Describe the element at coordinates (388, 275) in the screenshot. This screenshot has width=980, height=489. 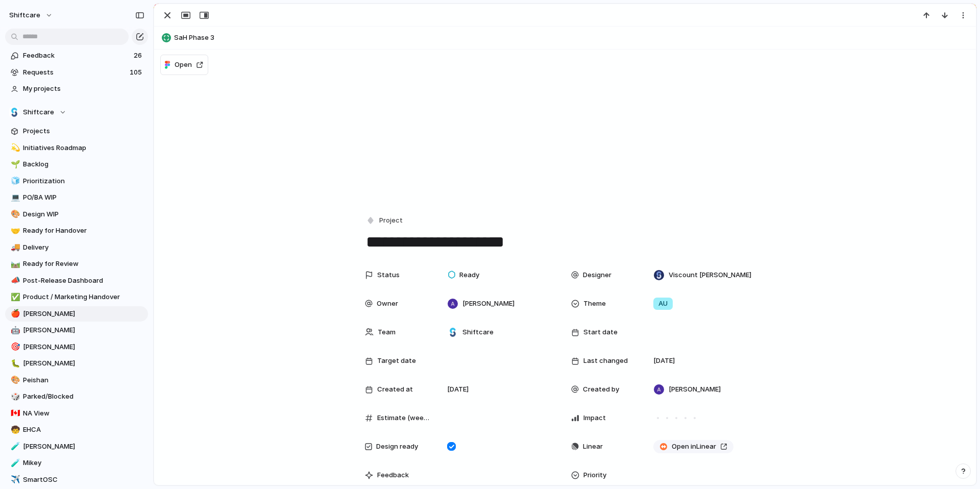
I see `span: Status` at that location.